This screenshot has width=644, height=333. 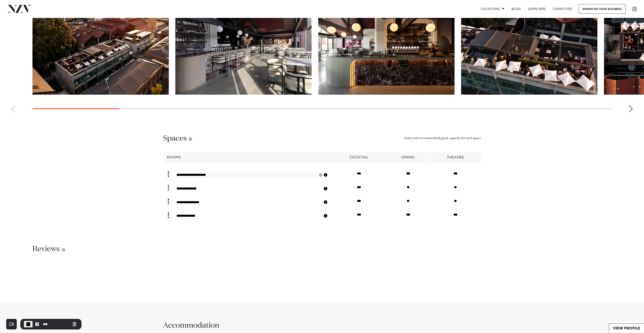 What do you see at coordinates (49, 249) in the screenshot?
I see `h2: Reviews` at bounding box center [49, 249].